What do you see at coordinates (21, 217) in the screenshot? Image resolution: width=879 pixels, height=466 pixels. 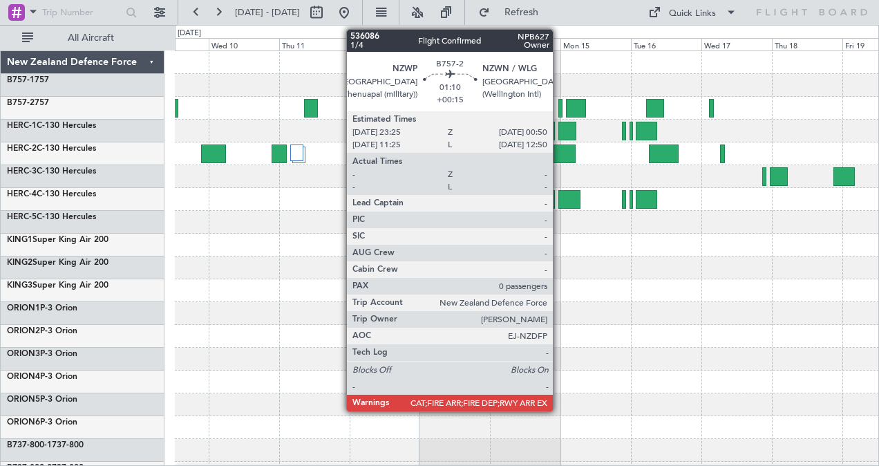 I see `span: HERC-5` at bounding box center [21, 217].